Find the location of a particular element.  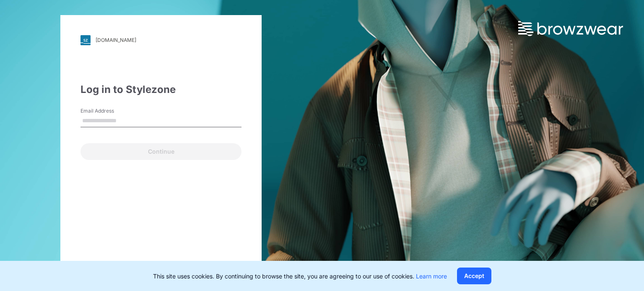

div: Log in to Stylezone is located at coordinates (161, 90).